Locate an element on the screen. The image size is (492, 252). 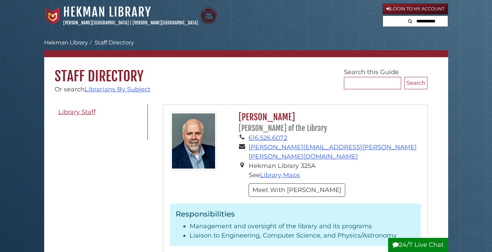
i: Search is located at coordinates (410, 21).